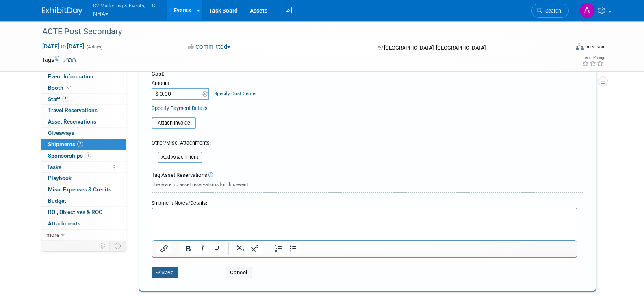 The image size is (644, 297). I want to click on span: Booth, so click(60, 88).